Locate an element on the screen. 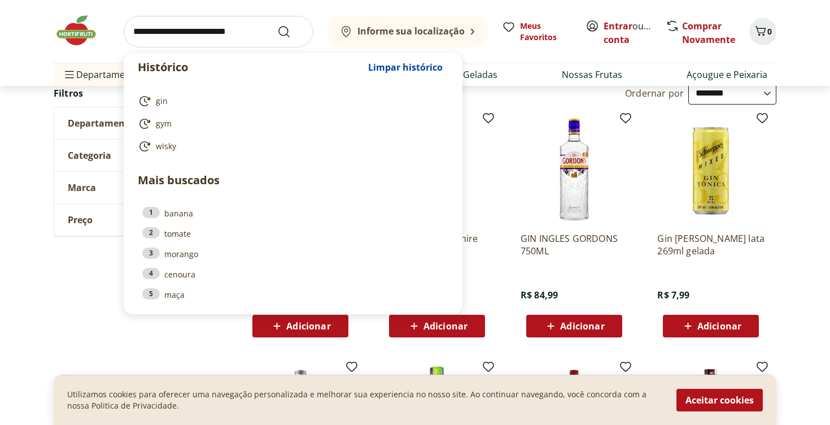 This screenshot has width=830, height=425. button: Carrinho is located at coordinates (763, 32).